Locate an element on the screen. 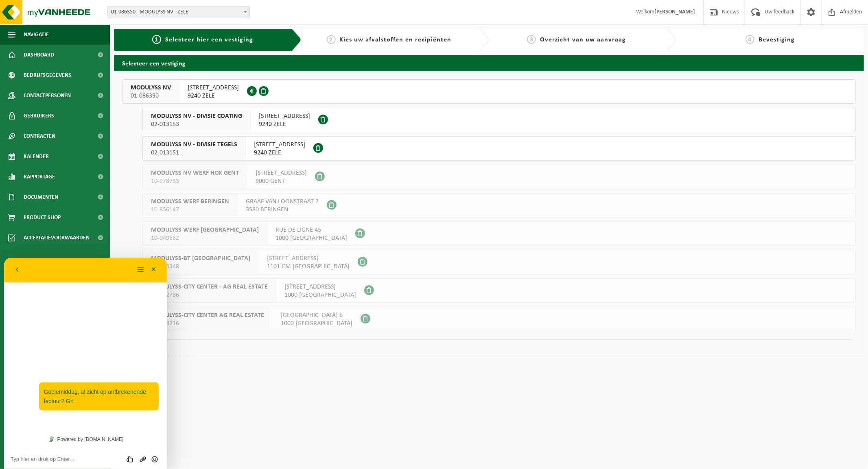  button: Menu is located at coordinates (137, 12).